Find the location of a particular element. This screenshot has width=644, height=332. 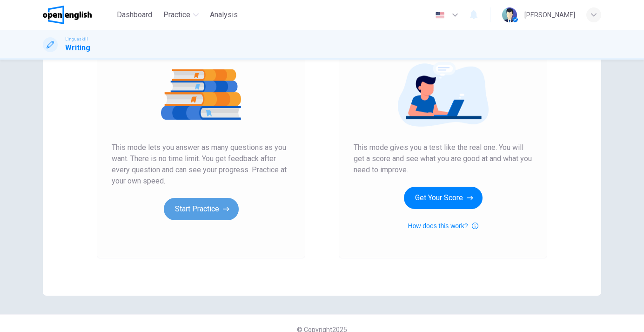

button: Analysis is located at coordinates (224, 15).